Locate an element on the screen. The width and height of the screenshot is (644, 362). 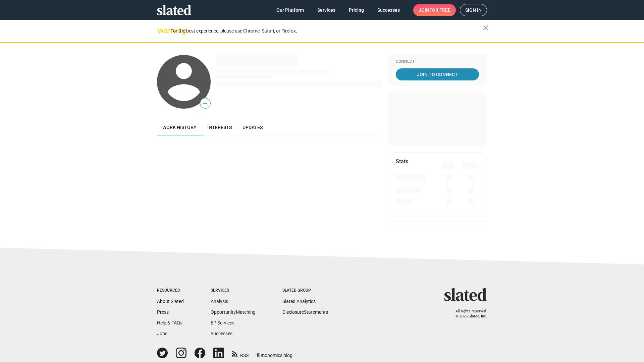
mat-card-title: Stats is located at coordinates (402, 161).